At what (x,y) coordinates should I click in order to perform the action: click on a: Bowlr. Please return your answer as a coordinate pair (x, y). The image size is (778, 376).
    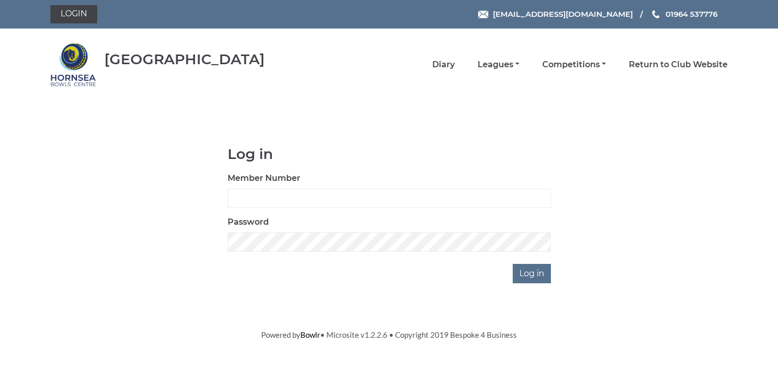
    Looking at the image, I should click on (310, 335).